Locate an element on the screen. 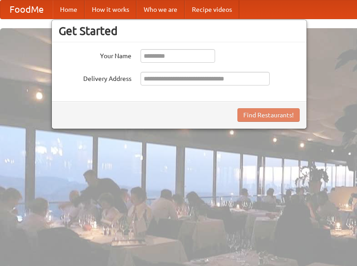 This screenshot has height=266, width=357. a: Recipe videos is located at coordinates (212, 10).